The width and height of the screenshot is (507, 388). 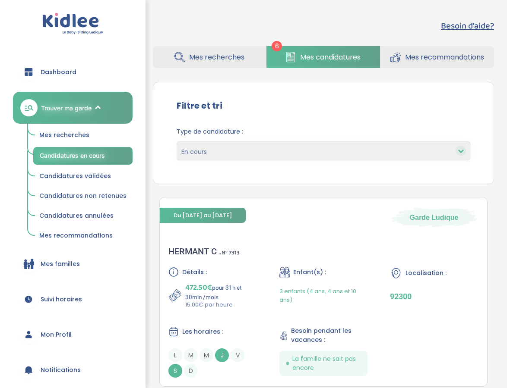 I want to click on span: Mon Profil, so click(x=56, y=335).